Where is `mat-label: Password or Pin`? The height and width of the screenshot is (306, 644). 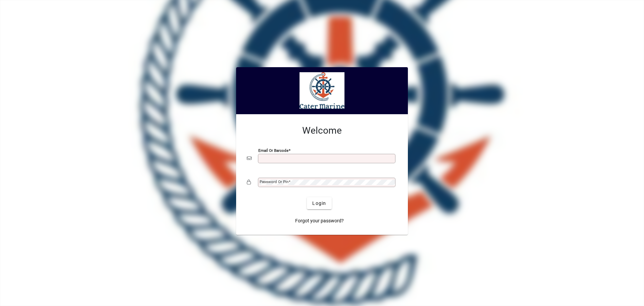
mat-label: Password or Pin is located at coordinates (274, 181).